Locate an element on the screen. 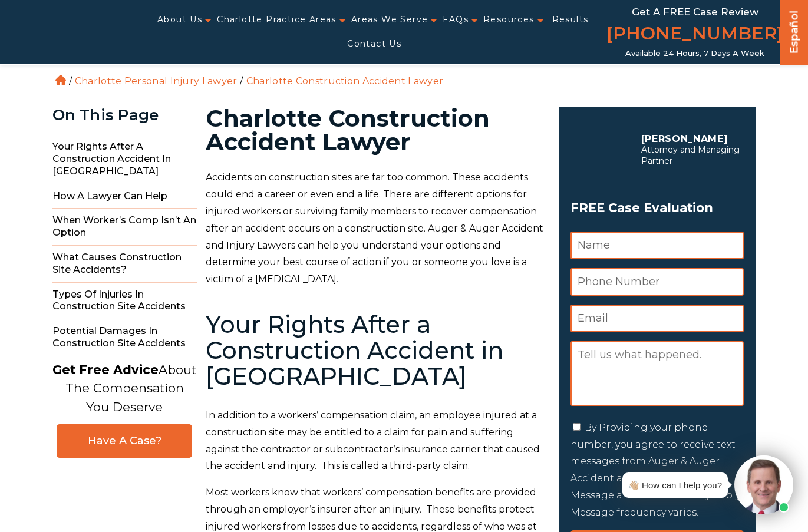 Image resolution: width=808 pixels, height=532 pixels. span: Potential Damages in Construction Site Accidents is located at coordinates (125, 337).